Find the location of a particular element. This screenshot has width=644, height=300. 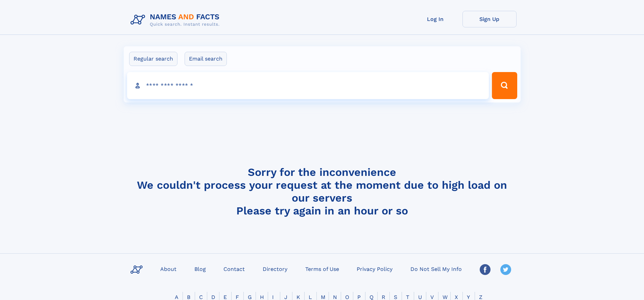

h4: Sorry for the inconvenience We couldn't process your request at the moment due to high load on ou... is located at coordinates (322, 191).